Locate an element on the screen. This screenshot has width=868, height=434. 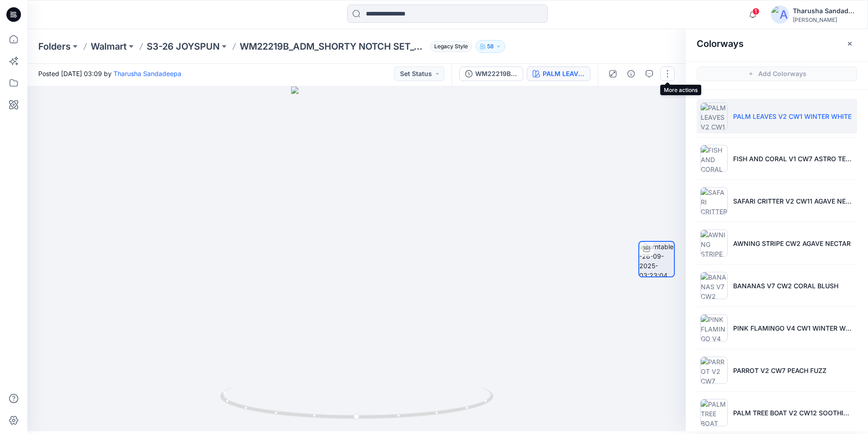
img: PALM LEAVES V2 CW1 WINTER WHITE is located at coordinates (714, 116).